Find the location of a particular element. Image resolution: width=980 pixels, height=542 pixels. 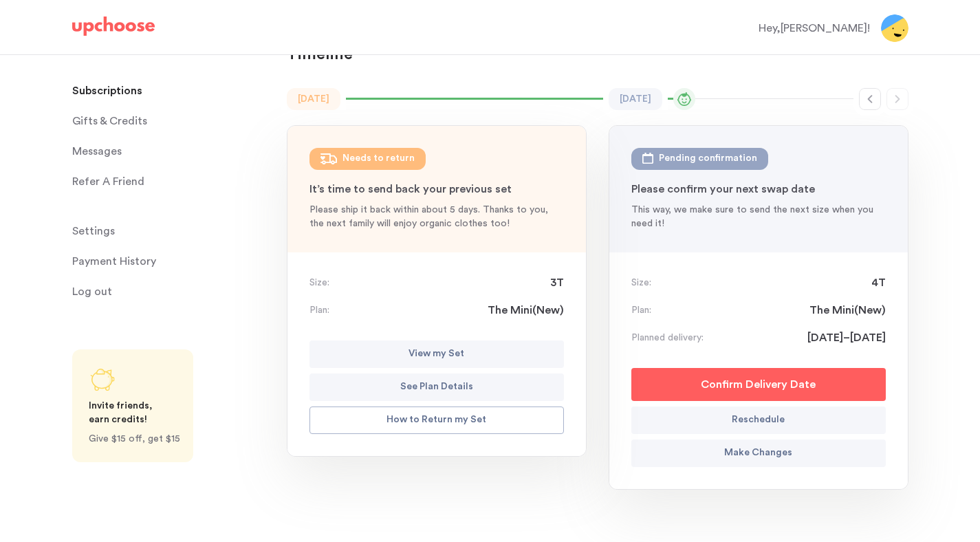

p: Reschedule is located at coordinates (758, 421).